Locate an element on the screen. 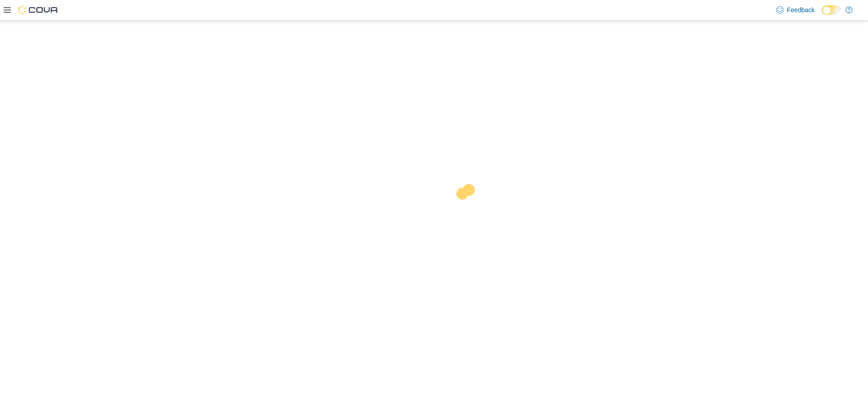 This screenshot has width=868, height=412. a: Feedback is located at coordinates (795, 10).